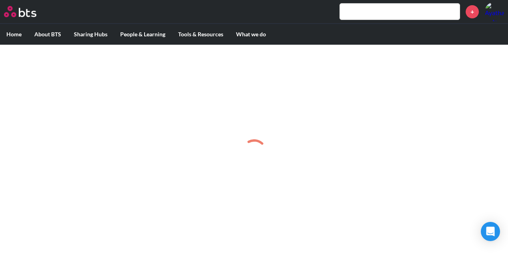 This screenshot has width=508, height=269. Describe the element at coordinates (494, 12) in the screenshot. I see `img: Ayathandwa Ketse` at that location.